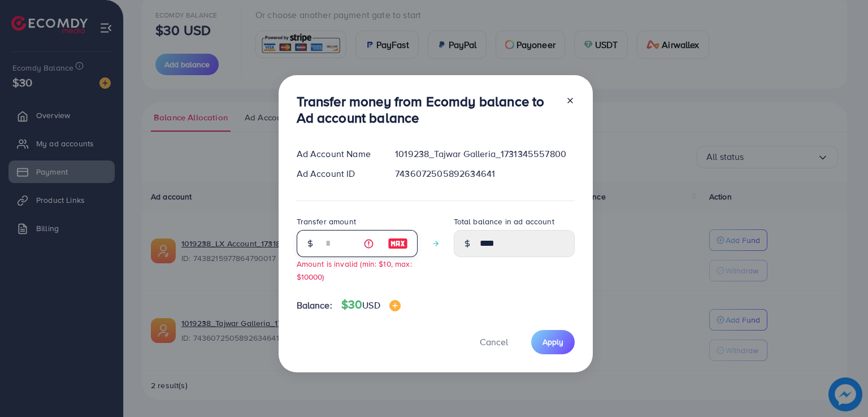  What do you see at coordinates (427, 109) in the screenshot?
I see `h3: Transfer money from Ecomdy balance to Ad account balance` at bounding box center [427, 109].